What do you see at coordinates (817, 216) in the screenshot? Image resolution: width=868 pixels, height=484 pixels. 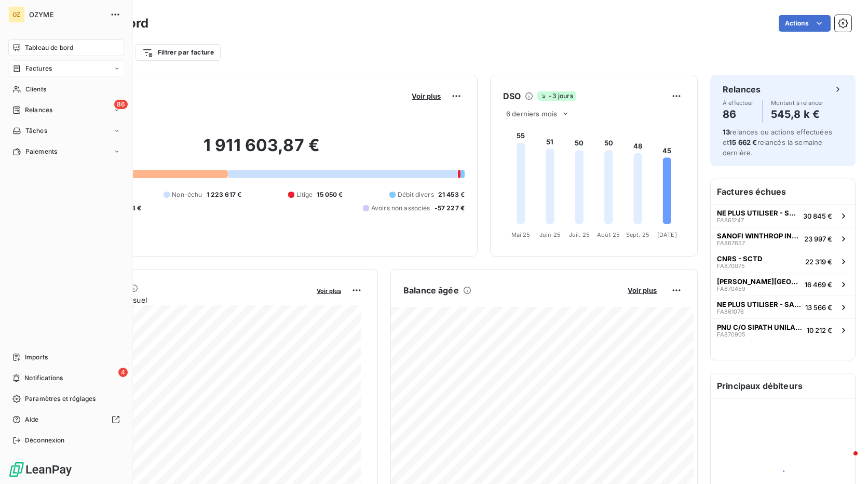 I see `span: 30 845 €` at bounding box center [817, 216].